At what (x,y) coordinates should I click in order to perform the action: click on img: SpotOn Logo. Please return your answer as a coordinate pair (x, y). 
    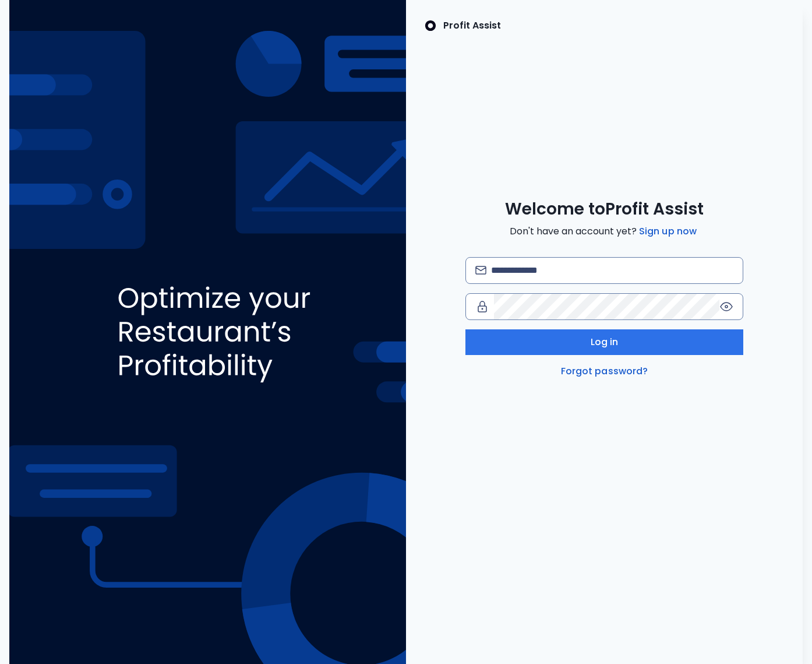
    Looking at the image, I should click on (430, 26).